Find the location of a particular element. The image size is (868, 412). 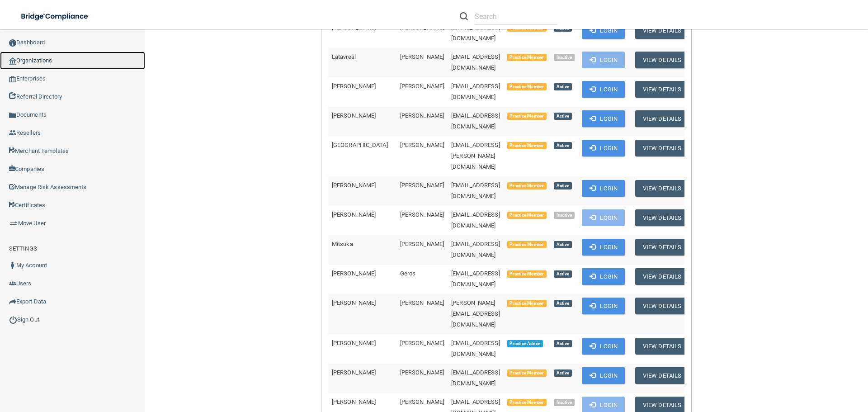

img: organization-icon.f8decf85.png is located at coordinates (13, 61).